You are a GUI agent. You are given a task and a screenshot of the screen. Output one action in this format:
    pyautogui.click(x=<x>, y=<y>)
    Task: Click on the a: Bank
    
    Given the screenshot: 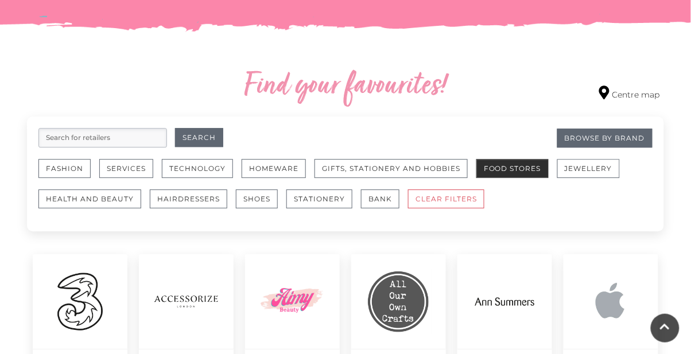 What is the action you would take?
    pyautogui.click(x=384, y=204)
    